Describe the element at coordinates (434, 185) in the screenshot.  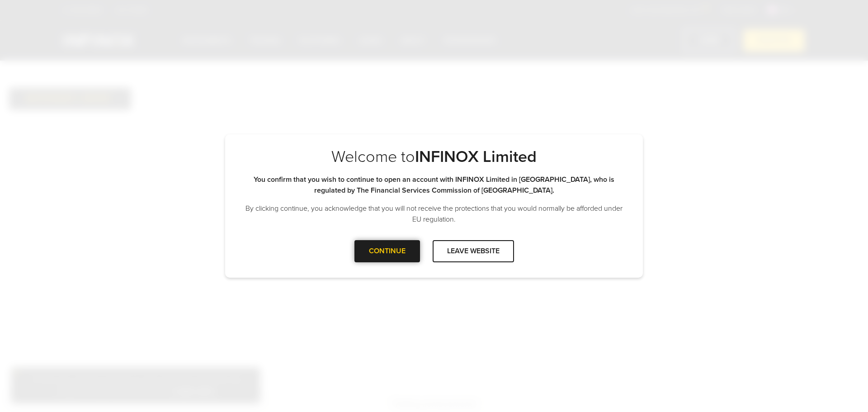
I see `strong: You confirm that you wish to continue to open an account with INFINOX Limited in [GEOGRAPHIC_DATA...` at that location.